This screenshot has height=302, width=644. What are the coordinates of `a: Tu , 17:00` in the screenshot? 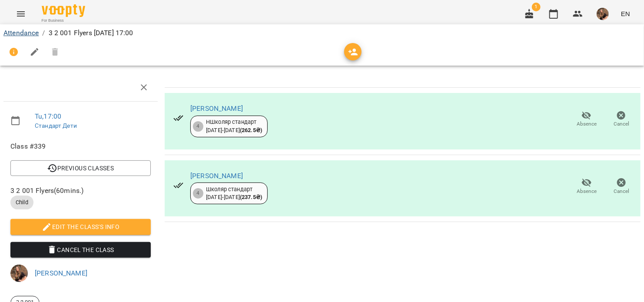 It's located at (48, 116).